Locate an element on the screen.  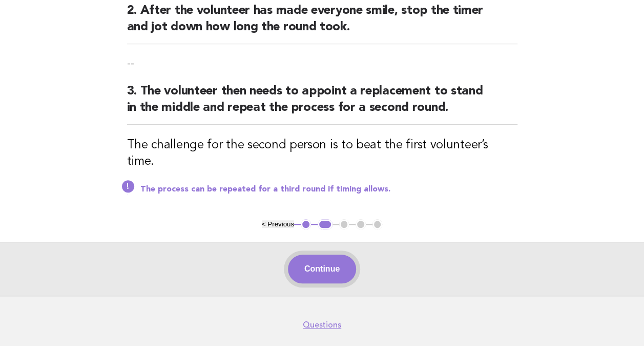
button: < Previous is located at coordinates (278, 223).